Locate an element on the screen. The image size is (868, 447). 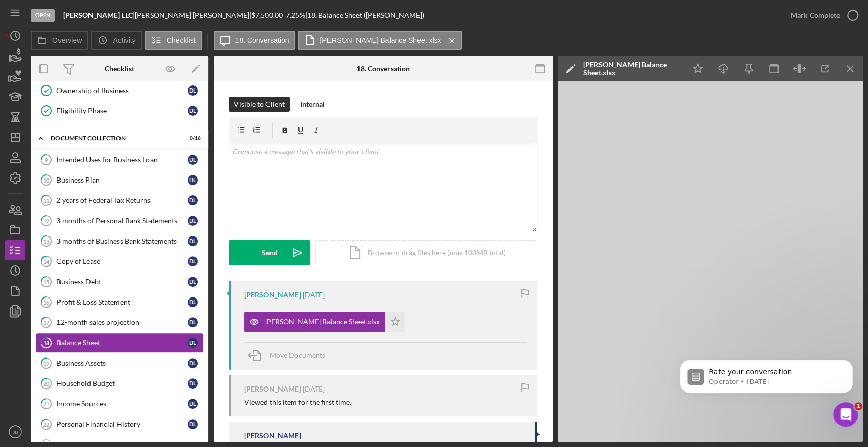
tspan: 18 is located at coordinates (46, 342).